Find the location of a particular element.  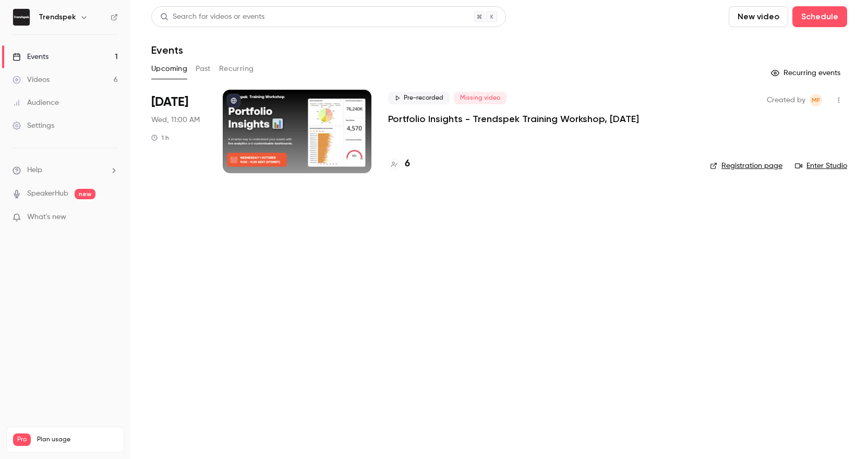

div: Events is located at coordinates (31, 57).